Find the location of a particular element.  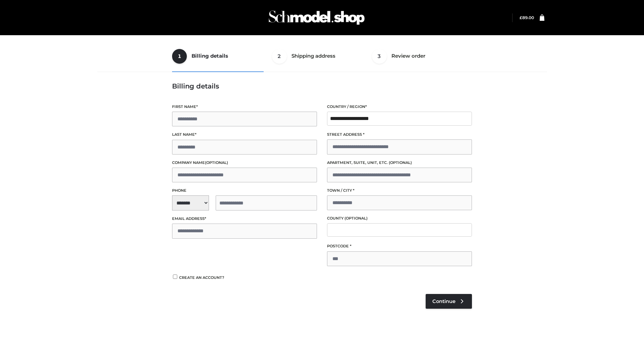

label: Apartment, suite, unit, etc. is located at coordinates (400, 163).